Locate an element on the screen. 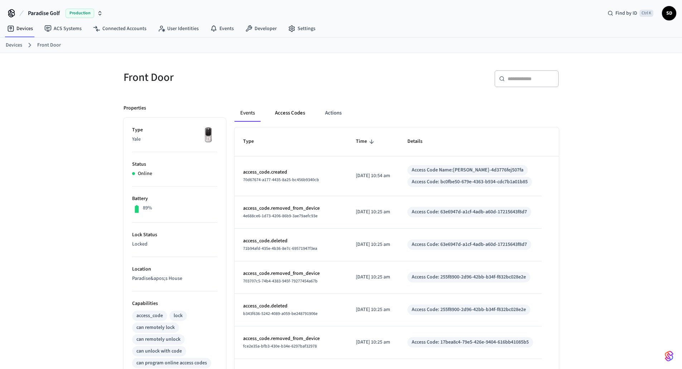  div: can remotely unlock is located at coordinates (158, 340).